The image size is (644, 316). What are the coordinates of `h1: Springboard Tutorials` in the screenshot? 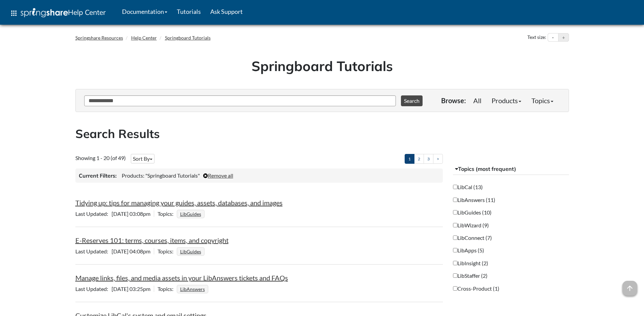 It's located at (322, 66).